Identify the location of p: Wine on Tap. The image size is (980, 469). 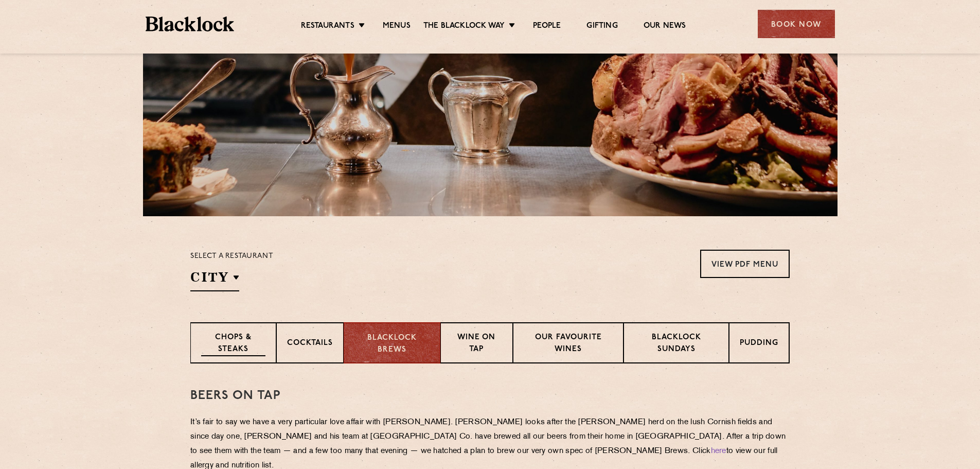
(476, 344).